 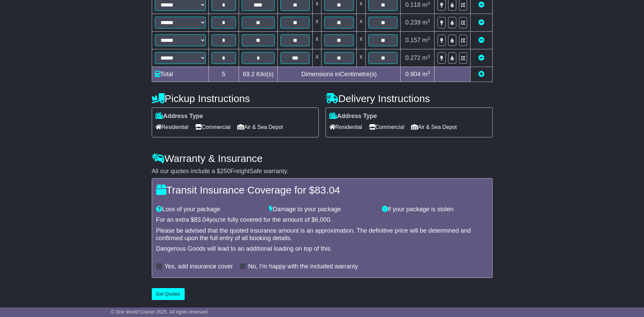 What do you see at coordinates (303, 267) in the screenshot?
I see `label: No, I'm happy with the included warranty` at bounding box center [303, 267].